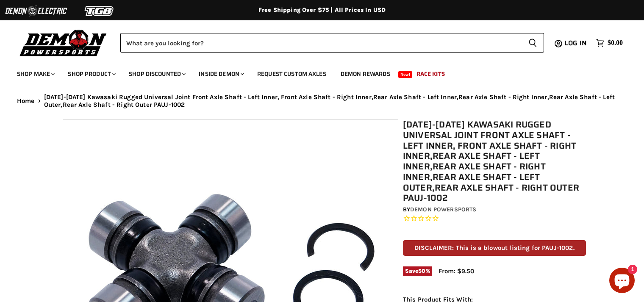 The image size is (644, 302). Describe the element at coordinates (421, 270) in the screenshot. I see `span: 50` at that location.